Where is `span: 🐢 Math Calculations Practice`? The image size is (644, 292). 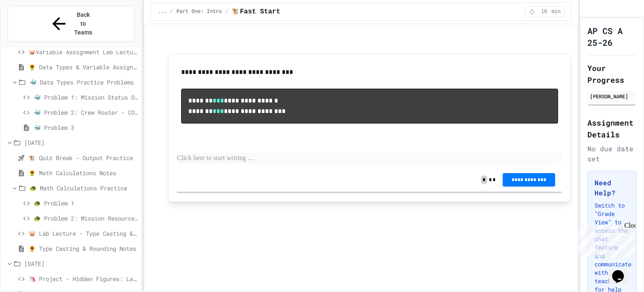
span: 🐢 Math Calculations Practice is located at coordinates (84, 188).